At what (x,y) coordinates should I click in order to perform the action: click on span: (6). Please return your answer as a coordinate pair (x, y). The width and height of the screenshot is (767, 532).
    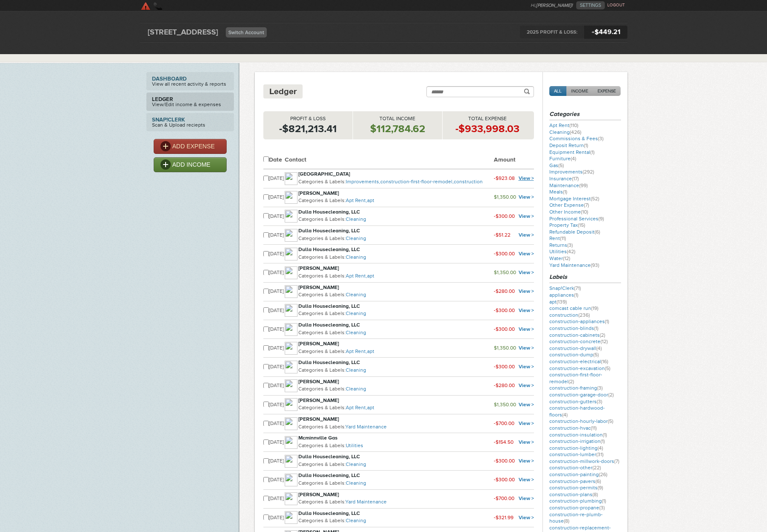
    Looking at the image, I should click on (597, 232).